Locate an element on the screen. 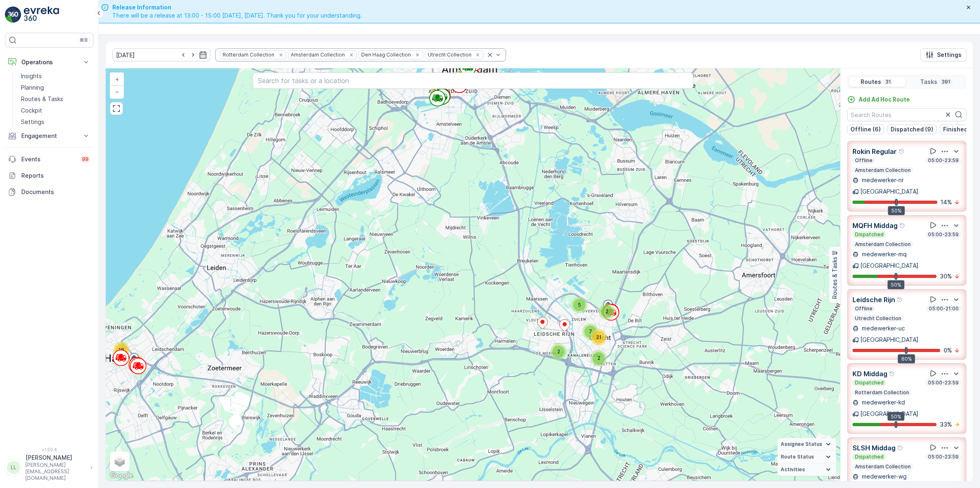 This screenshot has width=980, height=488. a: Zoom Out is located at coordinates (117, 92).